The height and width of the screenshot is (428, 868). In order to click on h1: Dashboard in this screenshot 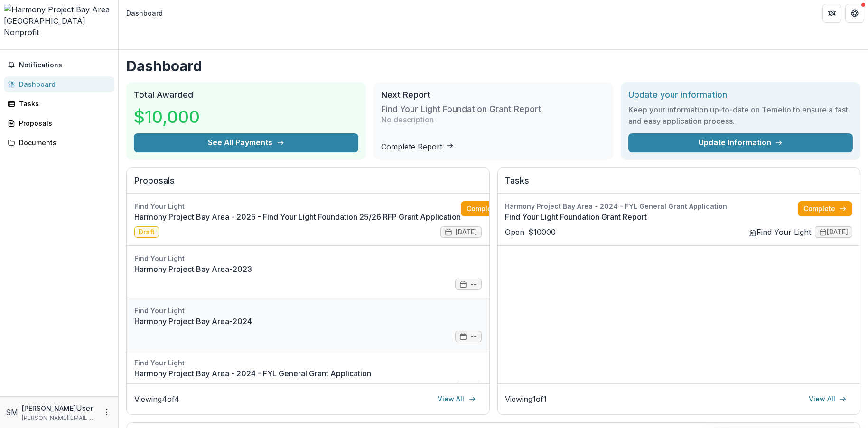, I will do `click(493, 66)`.